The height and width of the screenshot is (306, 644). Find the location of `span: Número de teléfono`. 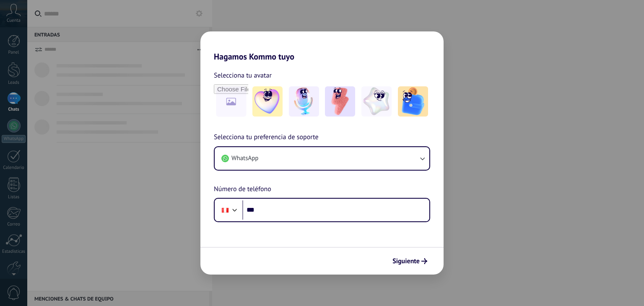

span: Número de teléfono is located at coordinates (242, 189).